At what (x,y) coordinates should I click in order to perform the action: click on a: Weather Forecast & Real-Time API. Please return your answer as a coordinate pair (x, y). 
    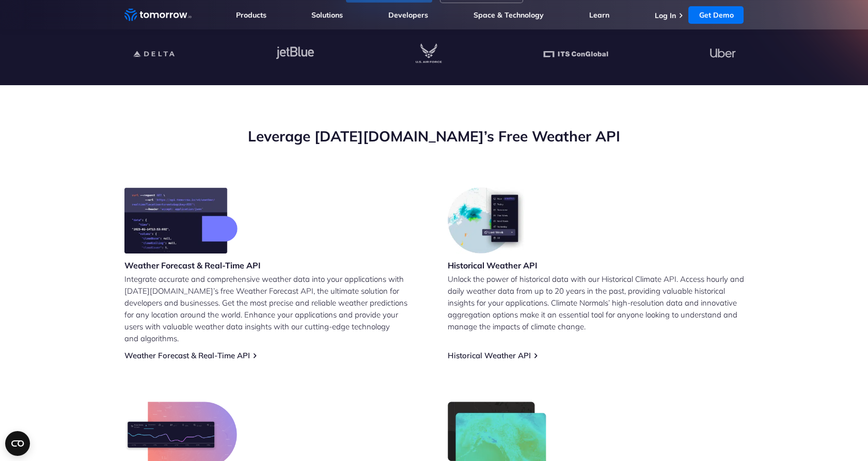
    Looking at the image, I should click on (187, 356).